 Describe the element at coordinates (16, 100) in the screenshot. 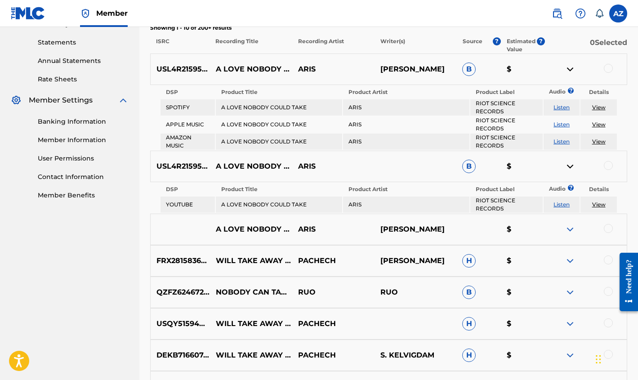

I see `img: Member Settings` at that location.